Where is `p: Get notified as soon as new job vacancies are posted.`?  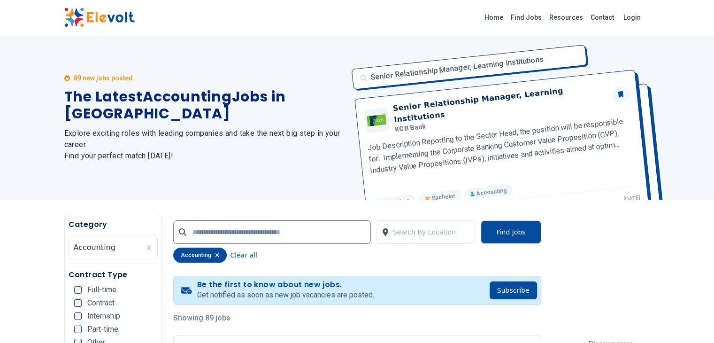 p: Get notified as soon as new job vacancies are posted. is located at coordinates (285, 295).